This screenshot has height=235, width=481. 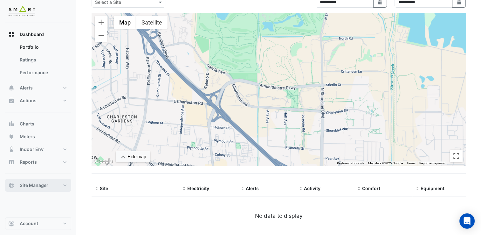 I want to click on span: Electricity, so click(x=198, y=188).